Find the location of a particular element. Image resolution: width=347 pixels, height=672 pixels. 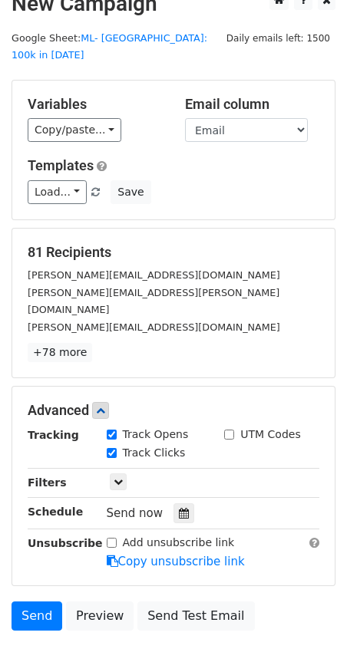

a: Copy/paste... is located at coordinates (74, 130).